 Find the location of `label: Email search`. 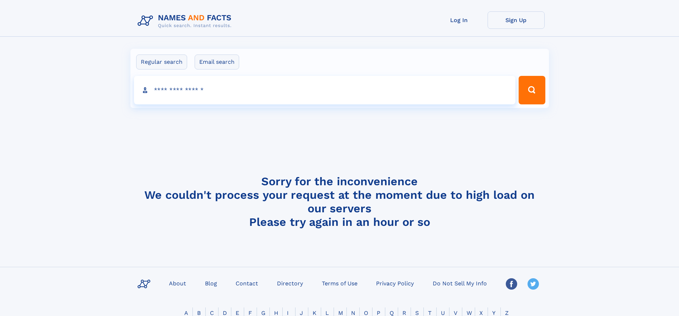

label: Email search is located at coordinates (217, 62).